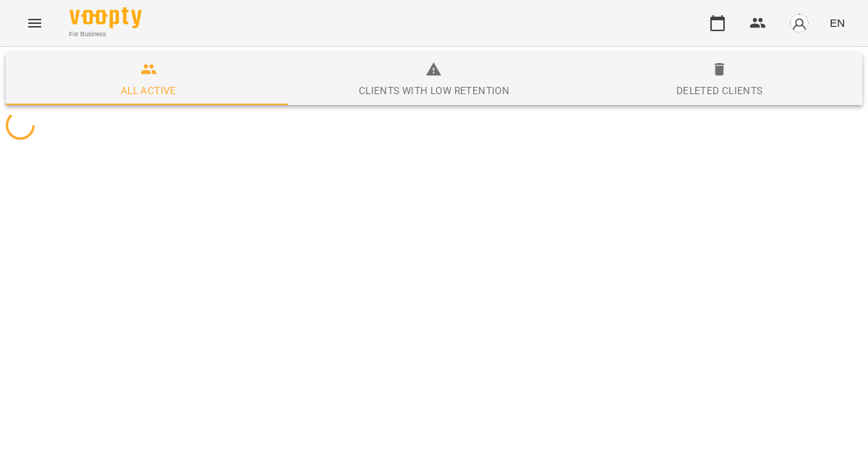  What do you see at coordinates (434, 90) in the screenshot?
I see `div: Clients with low retention` at bounding box center [434, 90].